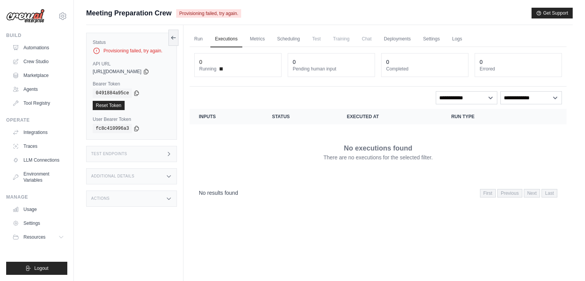 The height and width of the screenshot is (281, 585). Describe the element at coordinates (38, 237) in the screenshot. I see `button: Resources` at that location.